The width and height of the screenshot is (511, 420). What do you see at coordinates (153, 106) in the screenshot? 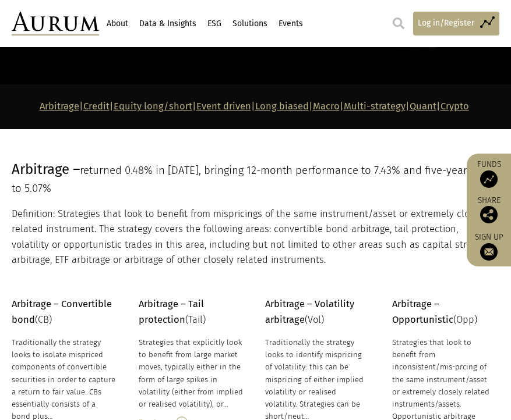
I see `a: Equity long/short` at bounding box center [153, 106].